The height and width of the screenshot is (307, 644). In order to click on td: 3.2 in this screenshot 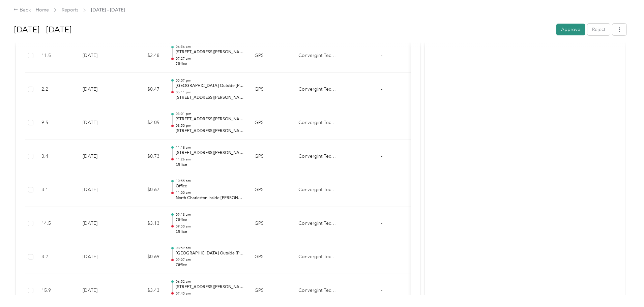, I will do `click(57, 257)`.